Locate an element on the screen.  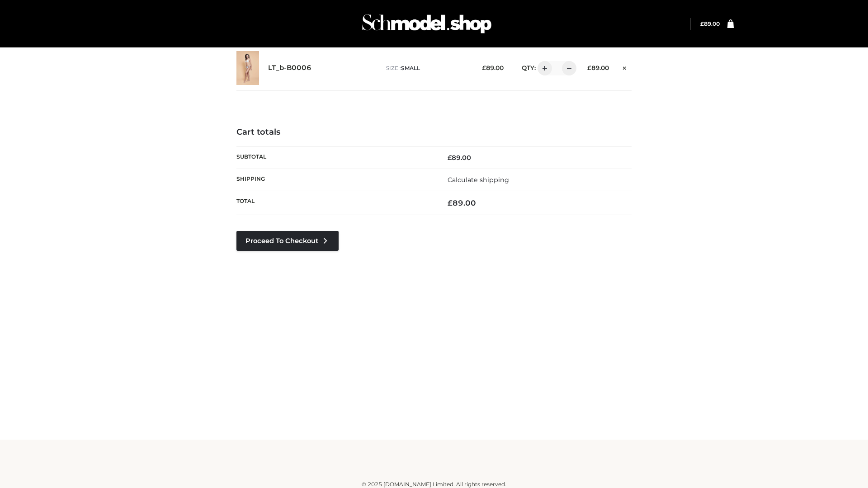
a: Calculate shipping is located at coordinates (479, 180).